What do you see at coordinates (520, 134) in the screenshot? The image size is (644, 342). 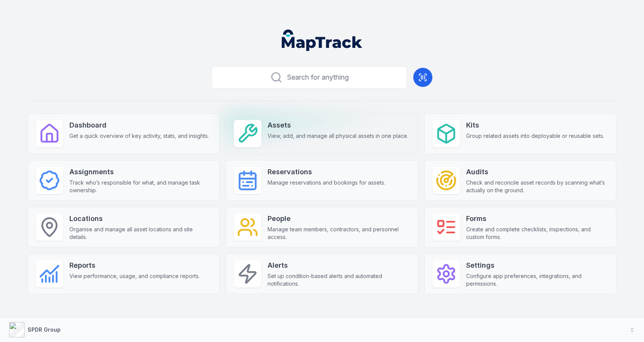 I see `a: KitsGroup related assets into deployable or reusable sets.` at bounding box center [520, 134].